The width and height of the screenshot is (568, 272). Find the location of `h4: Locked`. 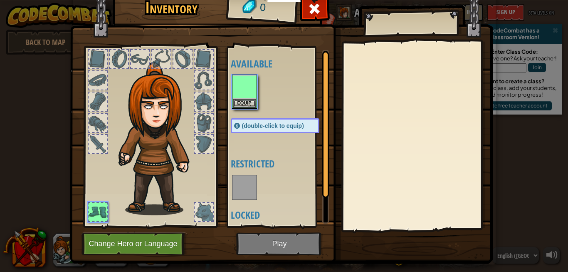

h4: Locked is located at coordinates (283, 215).